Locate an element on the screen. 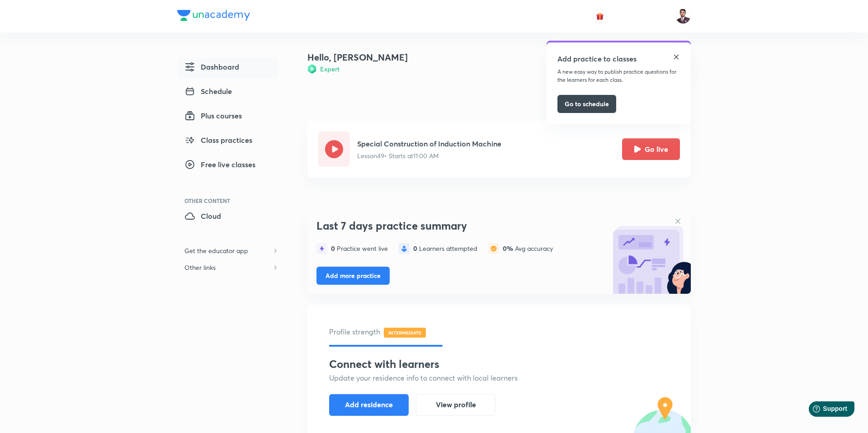 The image size is (868, 433). a: Class practices is located at coordinates (228, 142).